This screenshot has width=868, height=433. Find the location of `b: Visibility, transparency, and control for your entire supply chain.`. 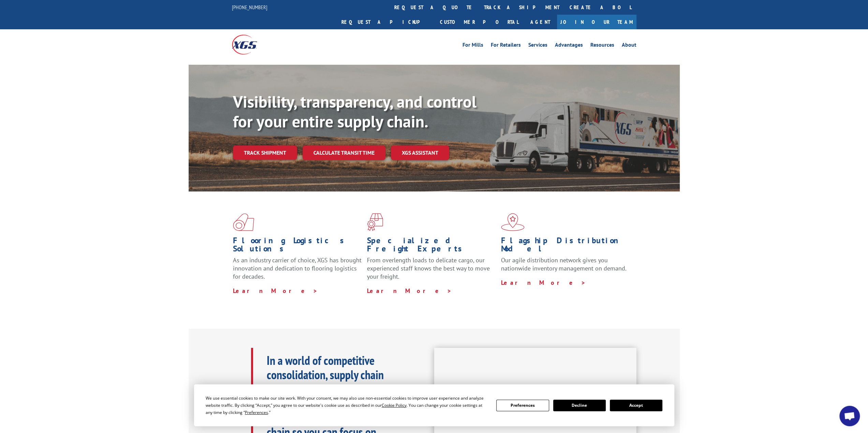

b: Visibility, transparency, and control for your entire supply chain. is located at coordinates (354, 112).